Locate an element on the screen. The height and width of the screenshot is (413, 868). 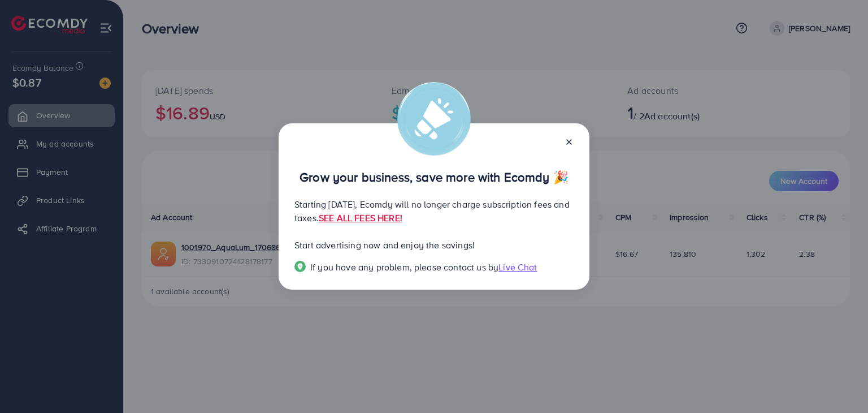
img: Popup guide is located at coordinates (300, 267).